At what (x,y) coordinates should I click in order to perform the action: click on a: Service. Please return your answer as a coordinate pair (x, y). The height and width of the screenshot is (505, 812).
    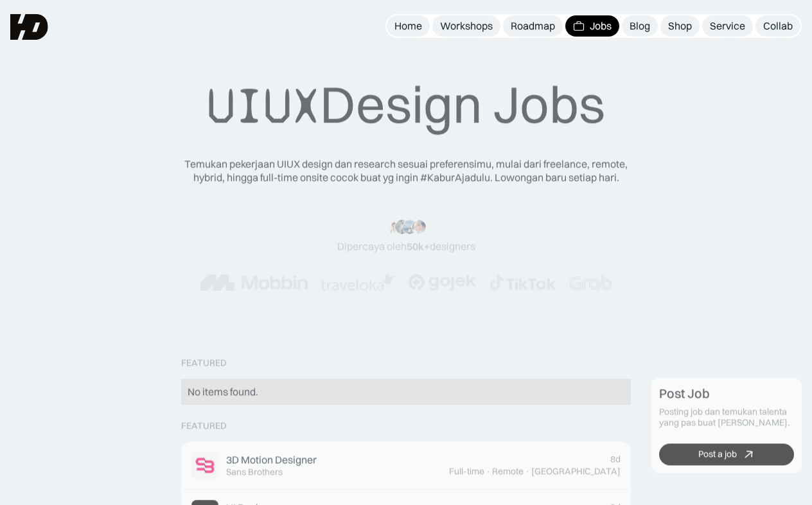
    Looking at the image, I should click on (727, 25).